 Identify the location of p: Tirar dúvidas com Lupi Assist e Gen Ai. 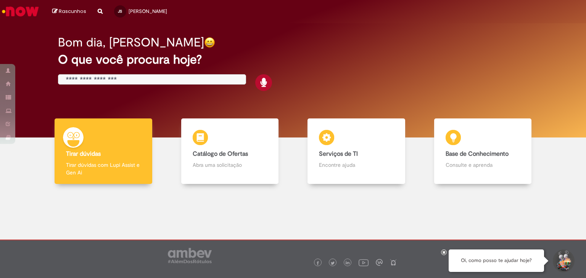
(103, 169).